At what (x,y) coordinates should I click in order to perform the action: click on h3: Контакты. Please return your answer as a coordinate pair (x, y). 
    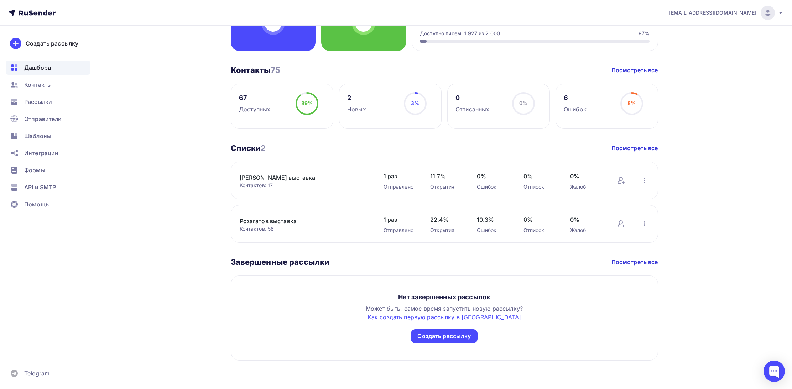
    Looking at the image, I should click on (255, 70).